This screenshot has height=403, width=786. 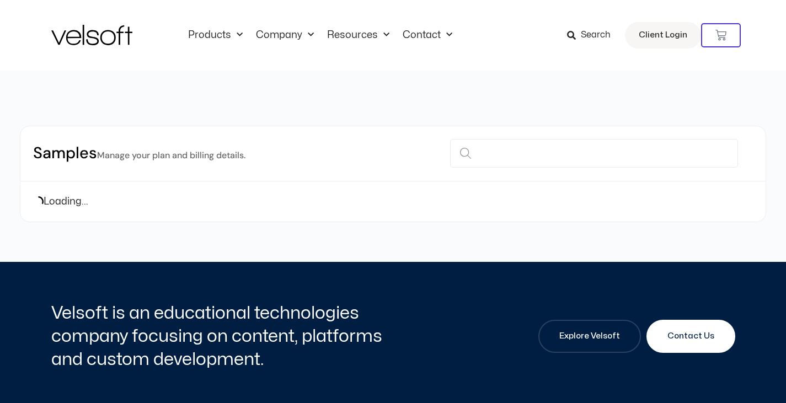 What do you see at coordinates (285, 35) in the screenshot?
I see `a: CompanyMenu Toggle` at bounding box center [285, 35].